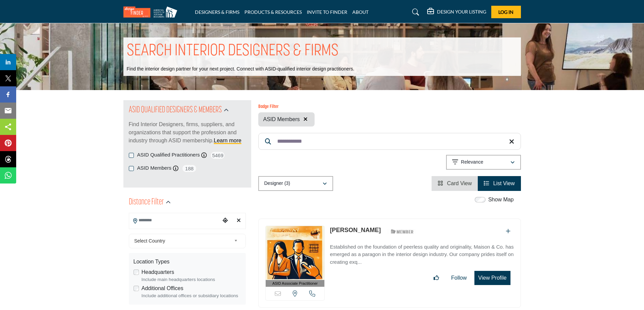 This screenshot has height=310, width=644. Describe the element at coordinates (355, 230) in the screenshot. I see `p: Julia Fristedt` at that location.